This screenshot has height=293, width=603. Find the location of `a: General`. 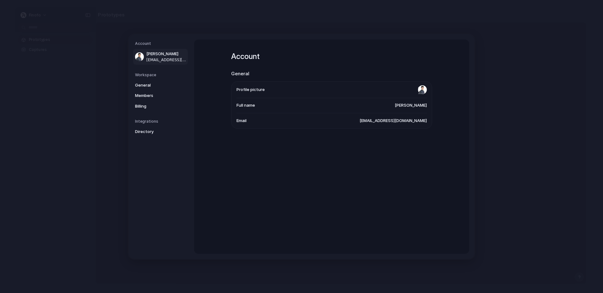

a: General is located at coordinates (161, 85).